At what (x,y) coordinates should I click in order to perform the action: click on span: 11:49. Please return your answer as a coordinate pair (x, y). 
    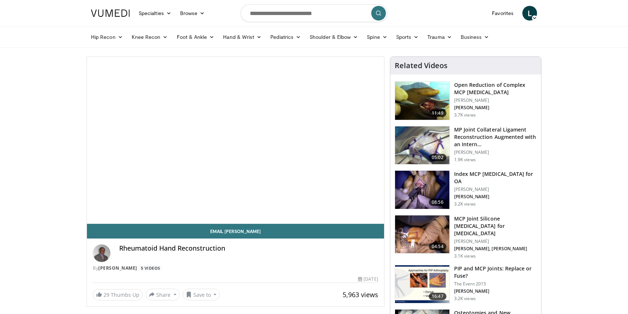
    Looking at the image, I should click on (437, 113).